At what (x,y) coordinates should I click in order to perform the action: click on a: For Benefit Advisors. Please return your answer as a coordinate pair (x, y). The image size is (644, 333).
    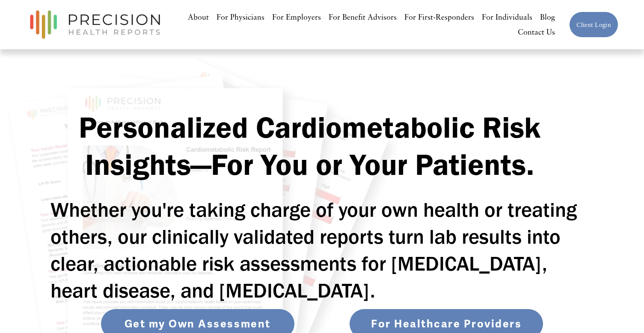
    Looking at the image, I should click on (363, 17).